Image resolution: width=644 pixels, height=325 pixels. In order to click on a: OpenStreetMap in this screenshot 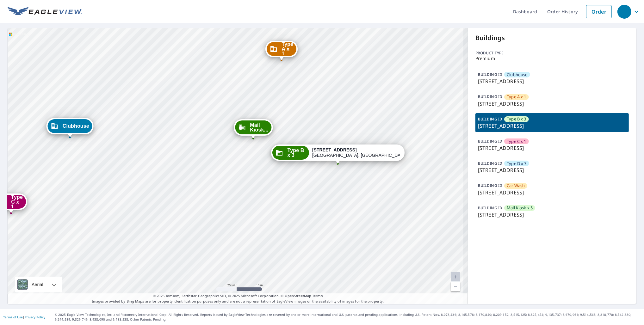, I will do `click(298, 296)`.